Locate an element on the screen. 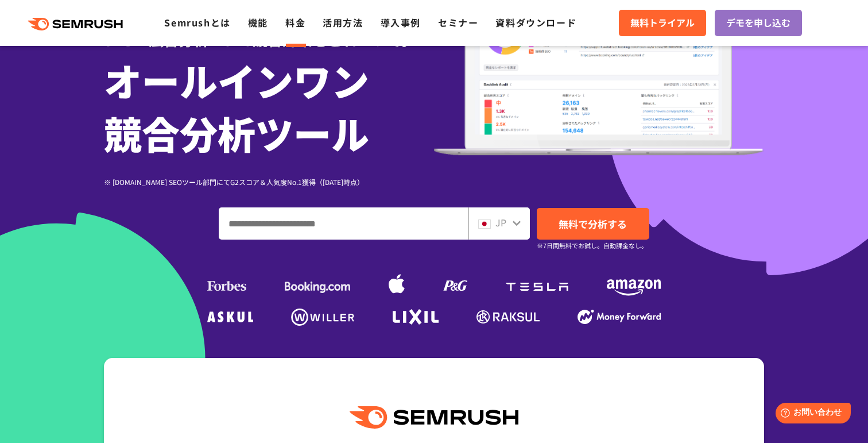 This screenshot has height=443, width=868. span: 無料トライアル is located at coordinates (662, 23).